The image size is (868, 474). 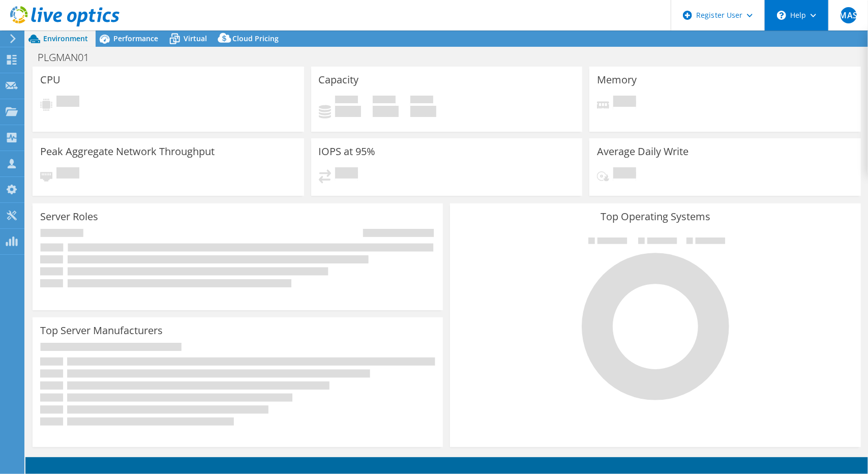 What do you see at coordinates (655, 217) in the screenshot?
I see `h3: Top Operating Systems` at bounding box center [655, 217].